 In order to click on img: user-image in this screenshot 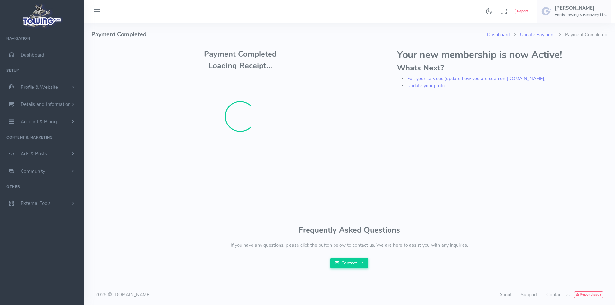, I will do `click(546, 11)`.